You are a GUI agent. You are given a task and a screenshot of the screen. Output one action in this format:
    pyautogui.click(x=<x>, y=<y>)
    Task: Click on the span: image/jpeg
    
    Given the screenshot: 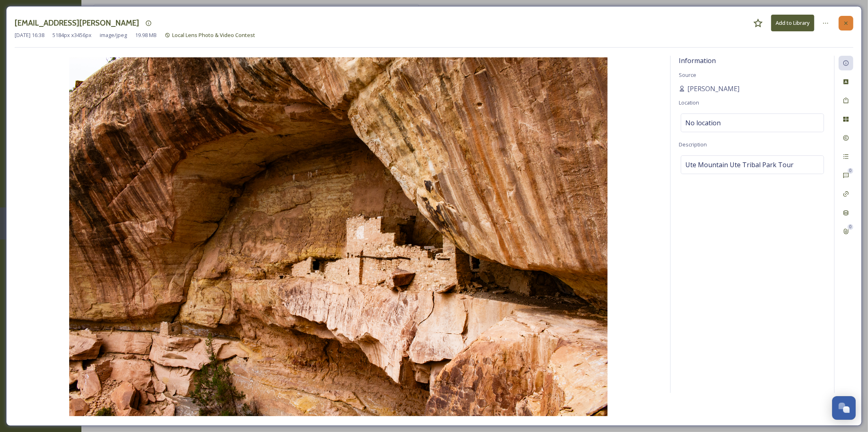 What is the action you would take?
    pyautogui.click(x=113, y=35)
    